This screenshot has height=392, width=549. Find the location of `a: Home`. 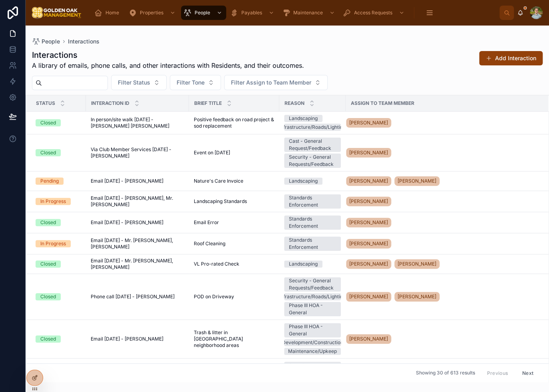

a: Home is located at coordinates (109, 13).